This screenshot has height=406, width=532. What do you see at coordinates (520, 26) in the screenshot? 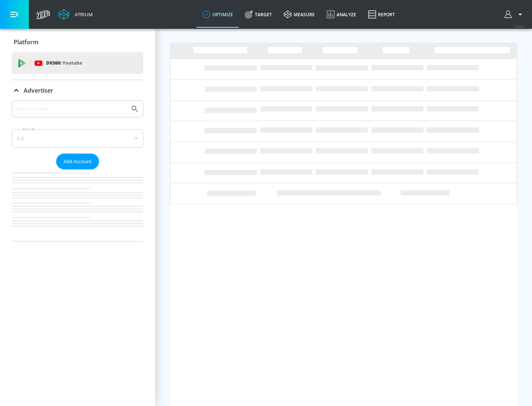
I see `span: v 4.28.0` at bounding box center [520, 26].